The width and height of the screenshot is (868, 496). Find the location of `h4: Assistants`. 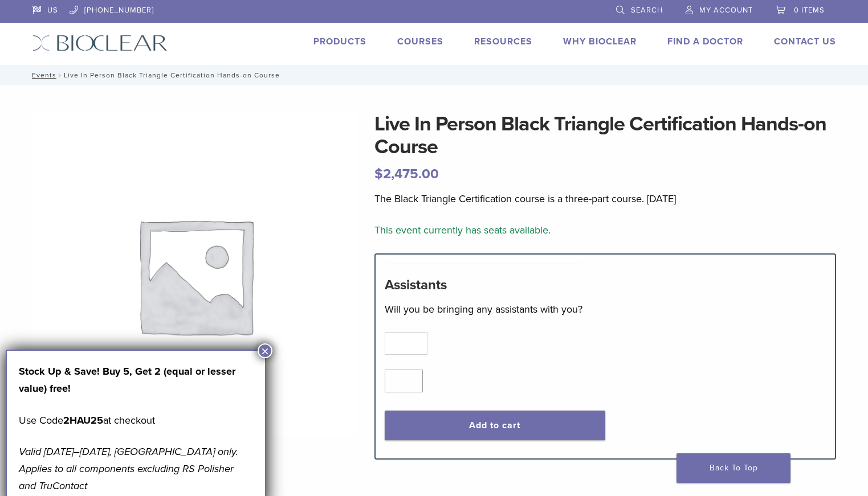

h4: Assistants is located at coordinates (483, 285).